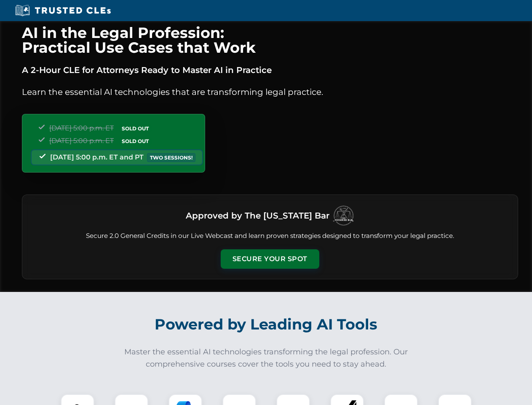 The height and width of the screenshot is (405, 532). Describe the element at coordinates (270, 236) in the screenshot. I see `p: Secure 2.0 General Credits in our Live Webcast and learn proven strategies designed to transform ...` at that location.